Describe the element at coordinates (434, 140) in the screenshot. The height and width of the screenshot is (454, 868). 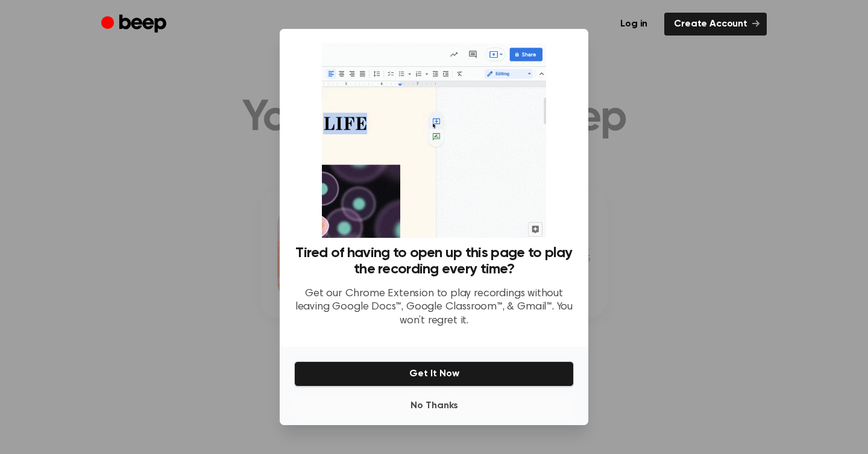
I see `img: Beep extension in action` at that location.